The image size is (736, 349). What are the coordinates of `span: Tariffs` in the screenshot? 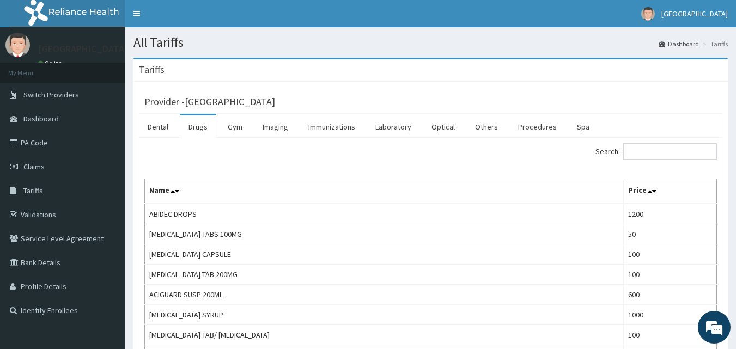 It's located at (33, 191).